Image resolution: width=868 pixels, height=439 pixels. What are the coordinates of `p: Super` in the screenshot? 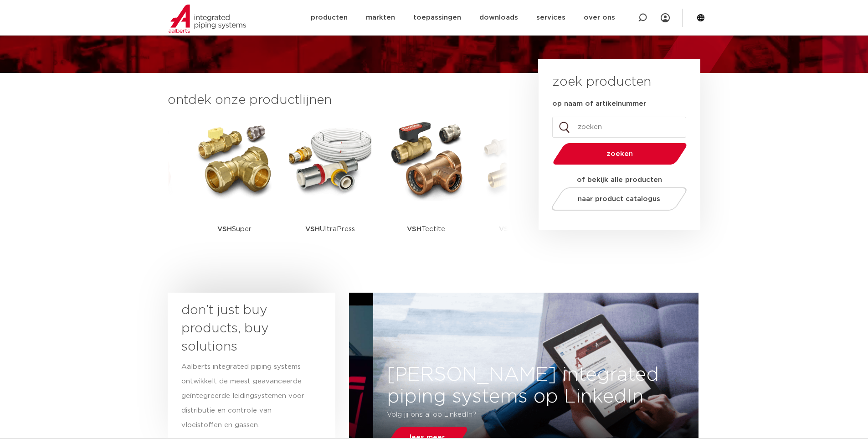 It's located at (234, 229).